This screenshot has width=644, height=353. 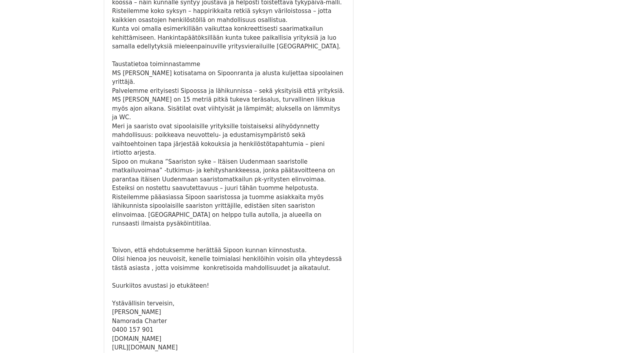 I want to click on div: Ystävällisin terveisin,, so click(x=228, y=303).